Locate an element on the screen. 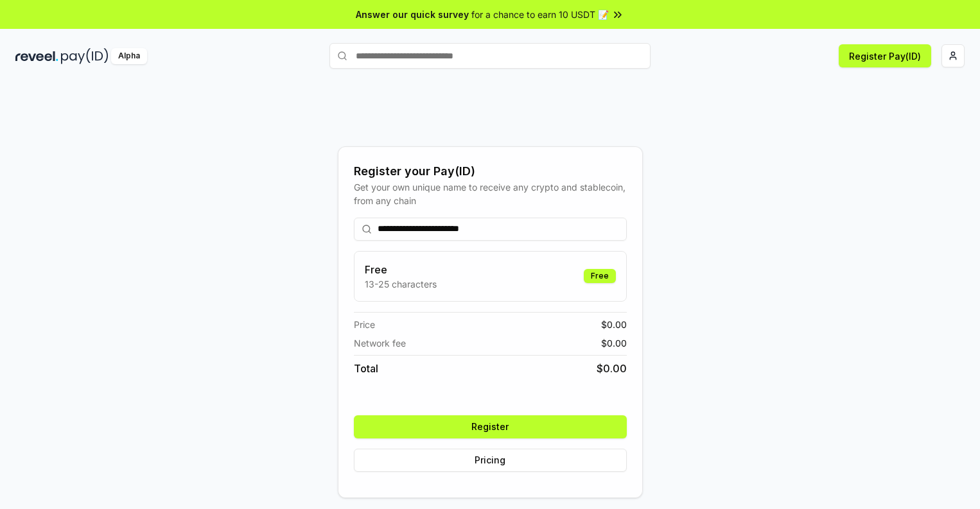 The height and width of the screenshot is (509, 980). button: Pricing is located at coordinates (490, 460).